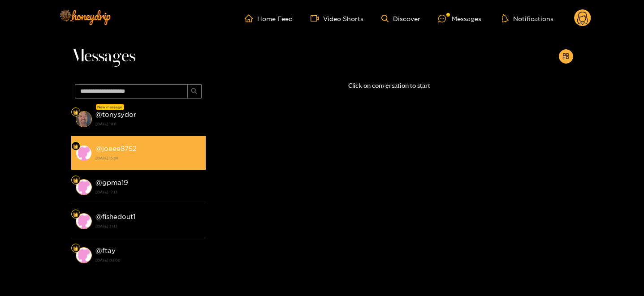 The height and width of the screenshot is (296, 644). I want to click on strong: @ gpma19, so click(111, 182).